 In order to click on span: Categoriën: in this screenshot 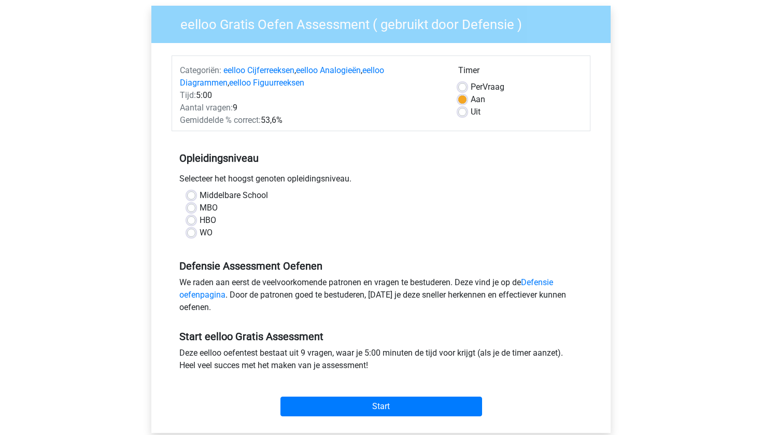, I will do `click(201, 70)`.